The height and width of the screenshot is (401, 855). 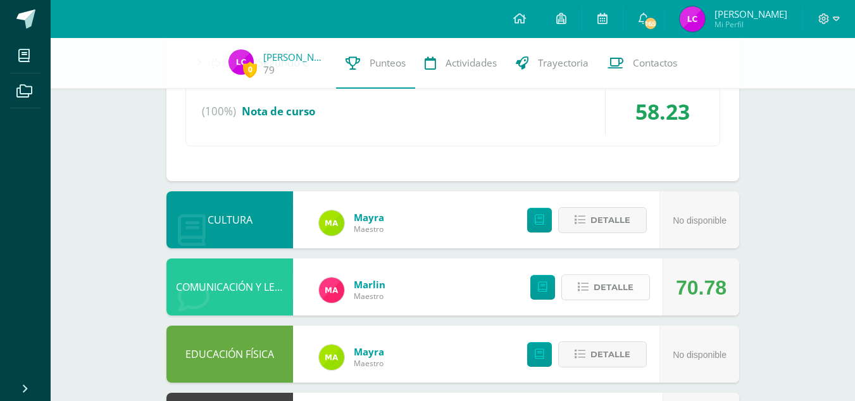 What do you see at coordinates (751, 24) in the screenshot?
I see `span: Mi Perfil` at bounding box center [751, 24].